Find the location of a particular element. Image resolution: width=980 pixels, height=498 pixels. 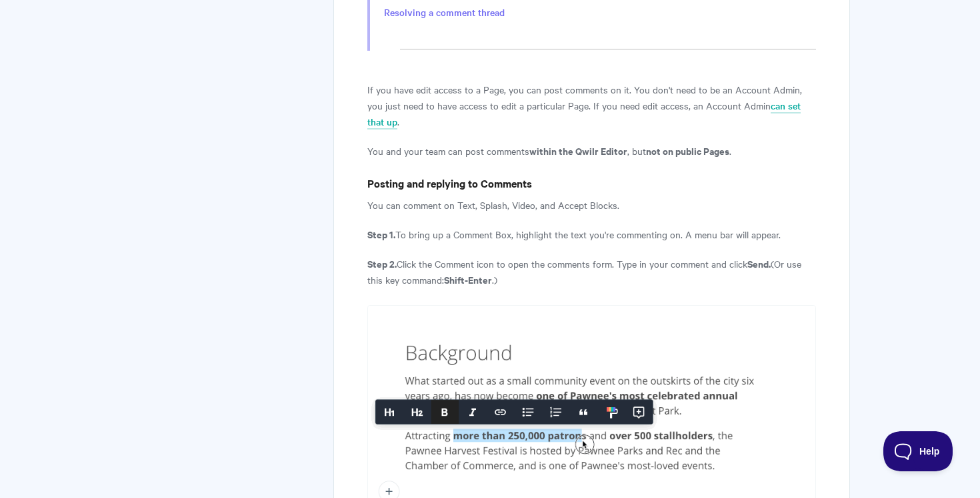

h4: Posting and replying to Comments is located at coordinates (592, 182).